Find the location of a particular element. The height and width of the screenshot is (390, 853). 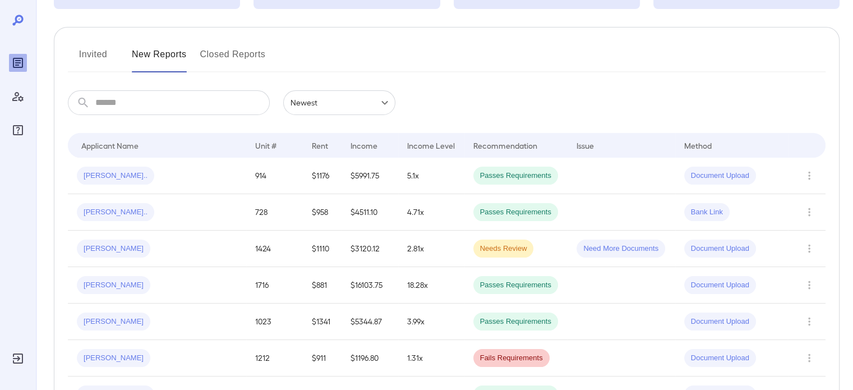

td: $881 is located at coordinates (322, 285).